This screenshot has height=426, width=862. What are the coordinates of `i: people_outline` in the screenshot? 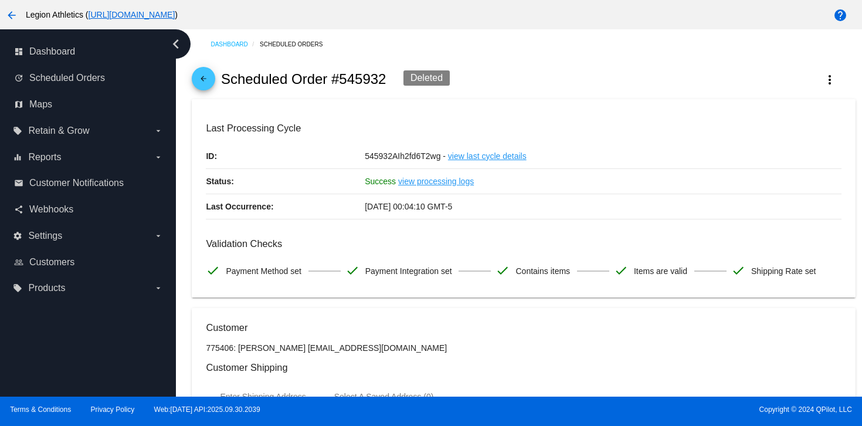 It's located at (19, 262).